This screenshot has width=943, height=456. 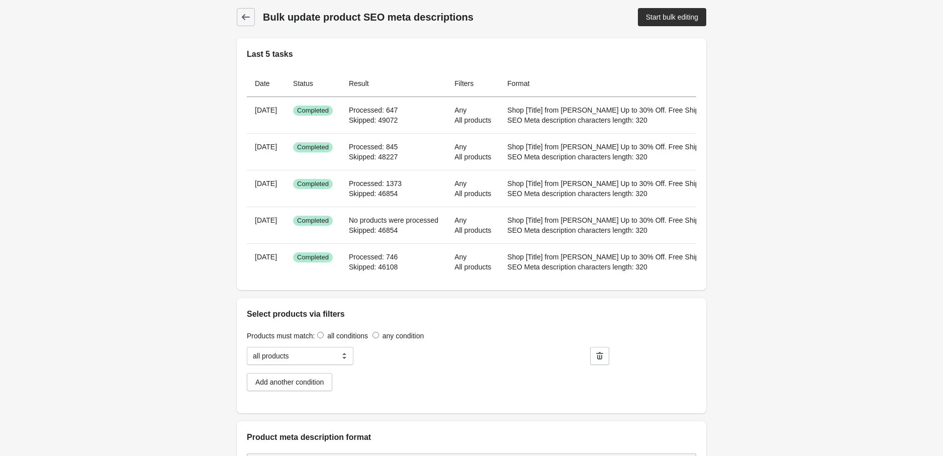 I want to click on td: Processed: 647 Skipped: 49072, so click(x=393, y=115).